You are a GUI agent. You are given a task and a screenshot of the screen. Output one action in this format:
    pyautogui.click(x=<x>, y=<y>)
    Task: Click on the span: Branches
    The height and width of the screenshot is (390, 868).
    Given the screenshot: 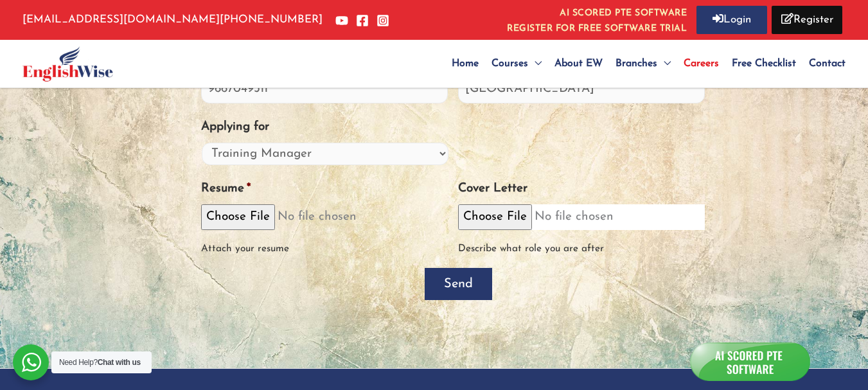 What is the action you would take?
    pyautogui.click(x=636, y=64)
    